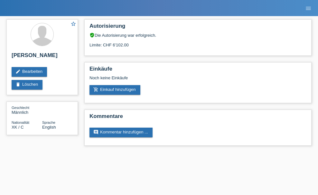 The height and width of the screenshot is (195, 318). Describe the element at coordinates (27, 110) in the screenshot. I see `div: Männlich` at that location.